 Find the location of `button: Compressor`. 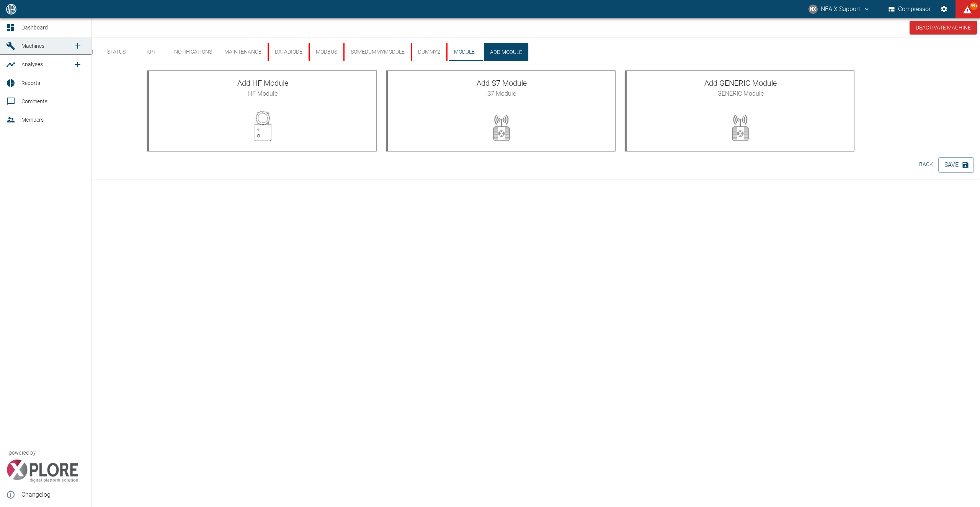

button: Compressor is located at coordinates (910, 9).